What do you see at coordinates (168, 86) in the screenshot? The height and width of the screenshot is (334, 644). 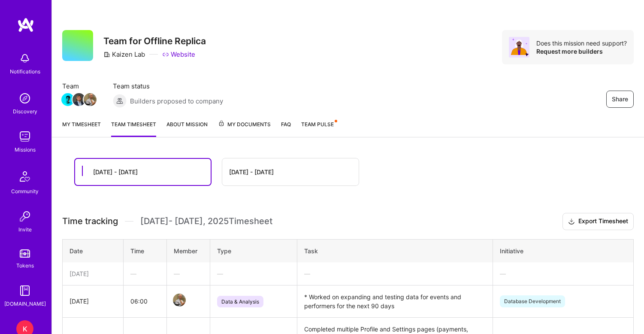 I see `span: Team status` at bounding box center [168, 86].